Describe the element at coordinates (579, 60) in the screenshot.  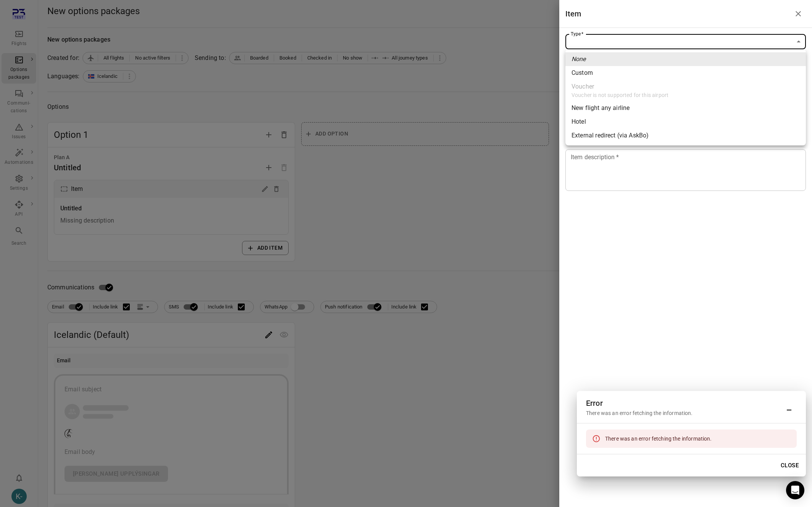
I see `em: None` at that location.